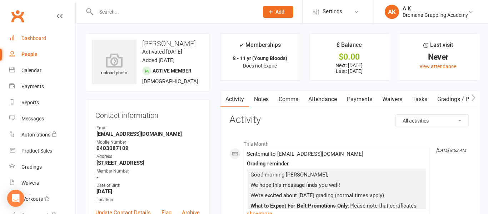 The image size is (488, 214). Describe the element at coordinates (148, 200) in the screenshot. I see `div: Location` at that location.